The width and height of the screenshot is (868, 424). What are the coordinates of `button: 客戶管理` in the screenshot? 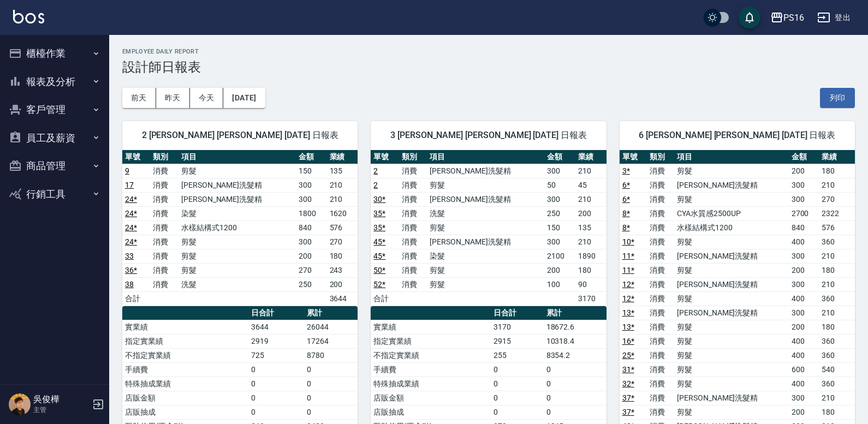 It's located at (55, 110).